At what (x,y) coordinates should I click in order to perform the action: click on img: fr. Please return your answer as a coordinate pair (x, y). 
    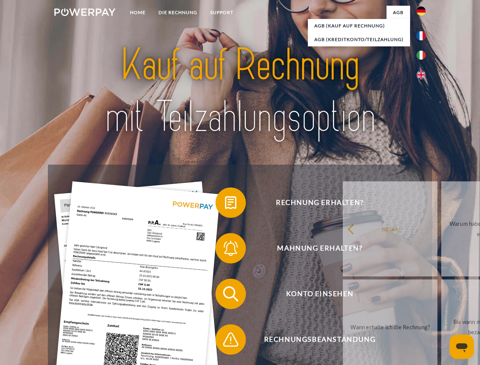
    Looking at the image, I should click on (421, 36).